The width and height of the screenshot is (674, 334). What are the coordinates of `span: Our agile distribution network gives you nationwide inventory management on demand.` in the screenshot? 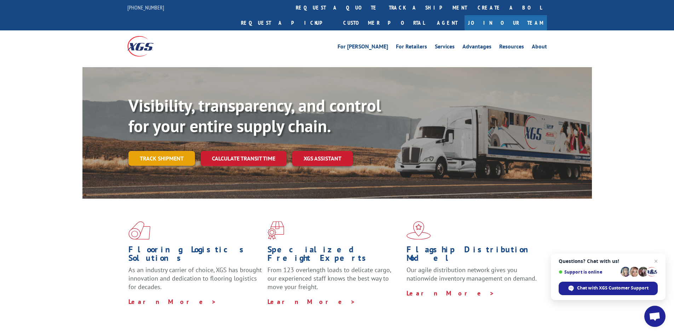 It's located at (472, 274).